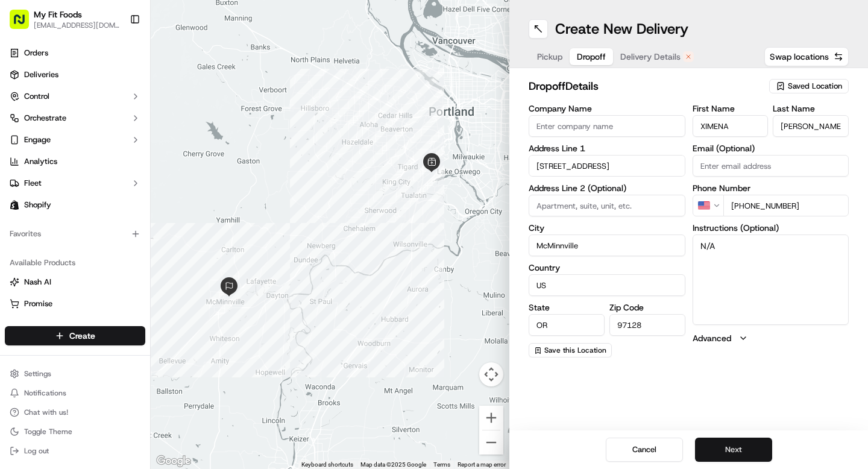 This screenshot has width=868, height=469. What do you see at coordinates (730, 108) in the screenshot?
I see `label: First Name` at bounding box center [730, 108].